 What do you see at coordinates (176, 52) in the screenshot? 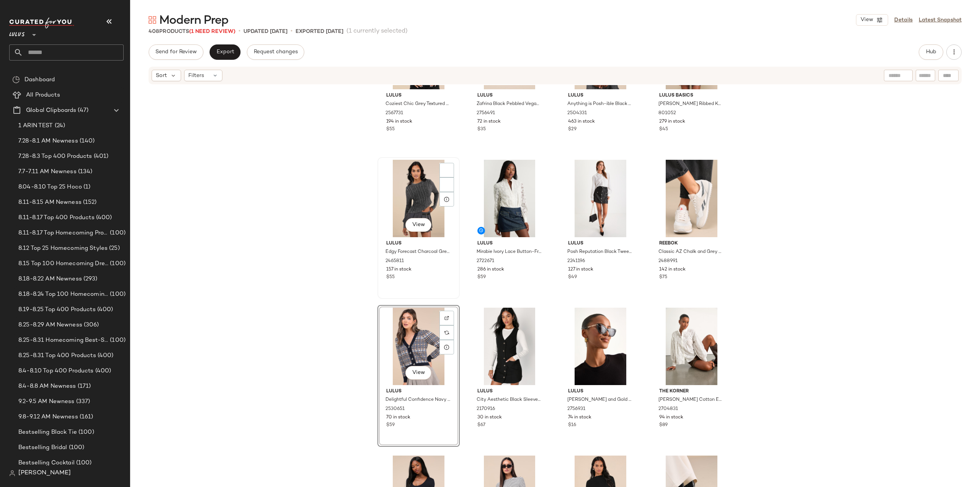
I see `span: Send for Review` at bounding box center [176, 52].